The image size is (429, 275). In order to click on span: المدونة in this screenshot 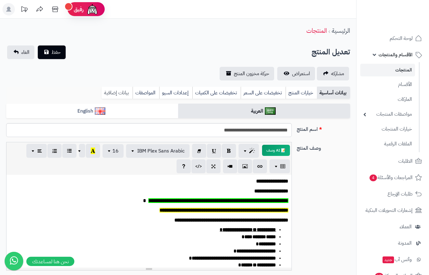, I will do `click(404, 243)`.